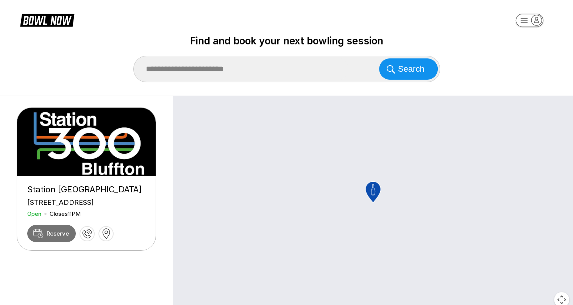 The image size is (573, 305). I want to click on div: Open, so click(34, 213).